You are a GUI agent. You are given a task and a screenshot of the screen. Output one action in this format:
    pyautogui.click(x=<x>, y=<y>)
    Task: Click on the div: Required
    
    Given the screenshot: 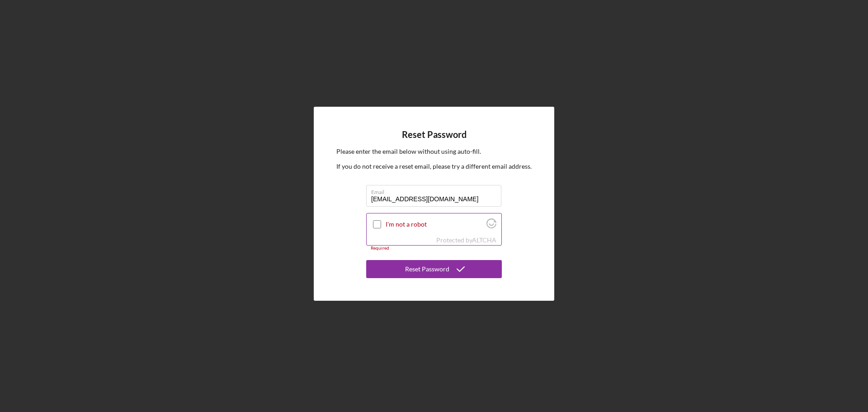 What is the action you would take?
    pyautogui.click(x=434, y=248)
    